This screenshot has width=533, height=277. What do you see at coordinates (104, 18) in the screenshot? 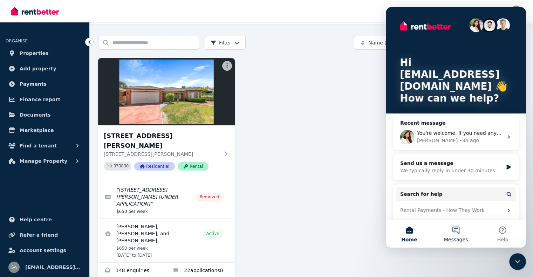
I see `img: Profile image for Earl` at bounding box center [104, 18].